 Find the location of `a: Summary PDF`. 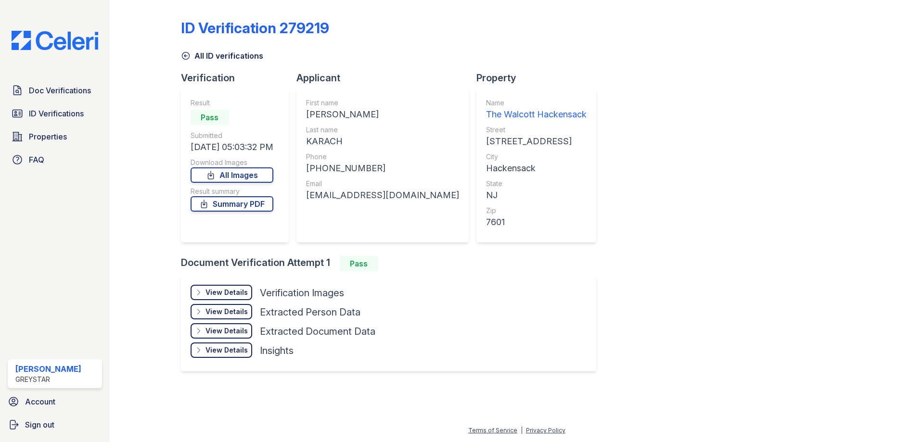

a: Summary PDF is located at coordinates (232, 204).